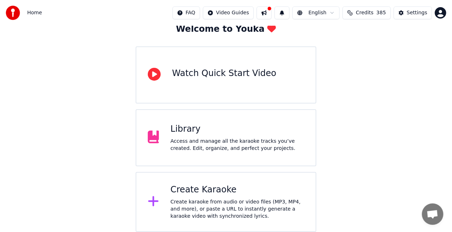 This screenshot has width=452, height=232. What do you see at coordinates (417, 13) in the screenshot?
I see `div: Settings` at bounding box center [417, 13].